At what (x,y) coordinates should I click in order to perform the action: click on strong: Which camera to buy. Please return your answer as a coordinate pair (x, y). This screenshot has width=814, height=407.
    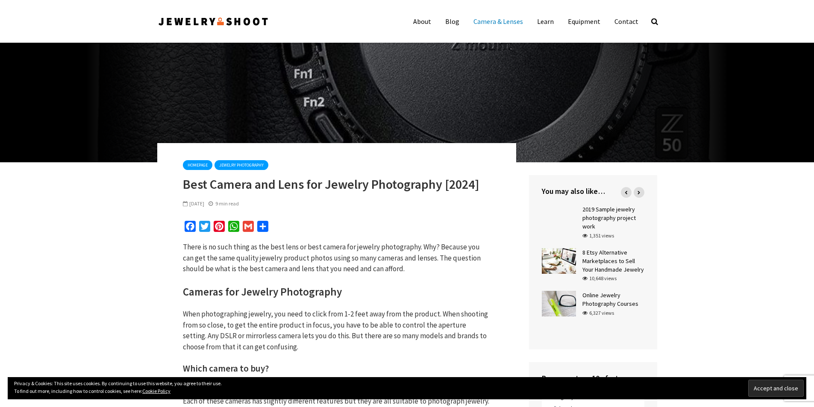
    Looking at the image, I should click on (224, 368).